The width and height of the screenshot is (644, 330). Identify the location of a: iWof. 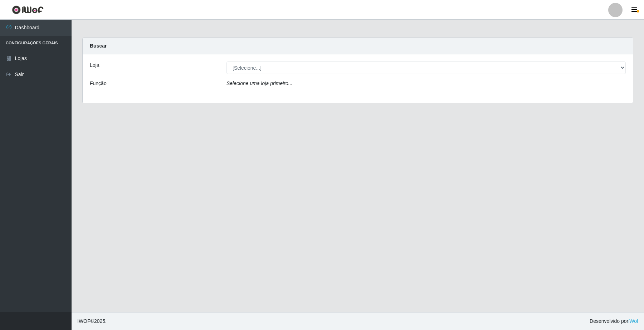
(633, 321).